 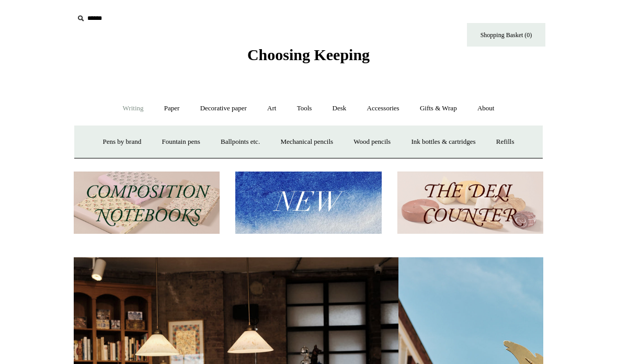 What do you see at coordinates (172, 108) in the screenshot?
I see `a: Paper` at bounding box center [172, 108].